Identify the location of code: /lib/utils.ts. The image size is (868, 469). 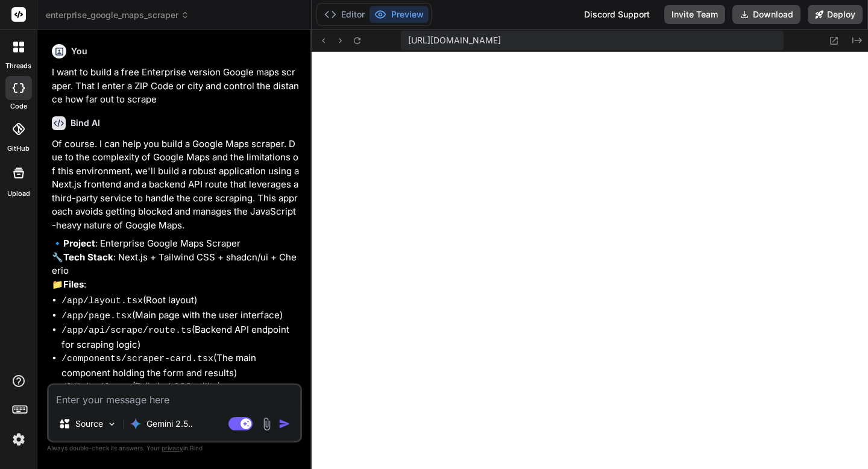
(96, 387).